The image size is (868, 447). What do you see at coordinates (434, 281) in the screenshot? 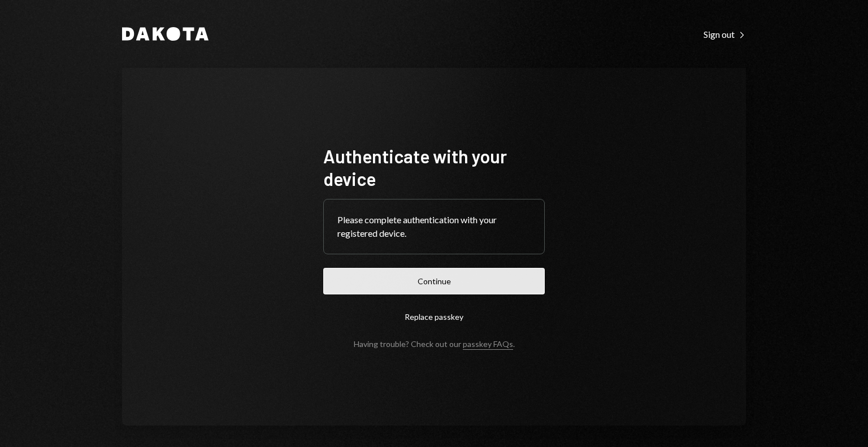
I see `button: Continue` at bounding box center [434, 281].